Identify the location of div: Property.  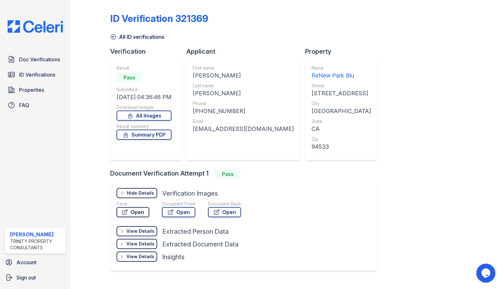
(344, 51).